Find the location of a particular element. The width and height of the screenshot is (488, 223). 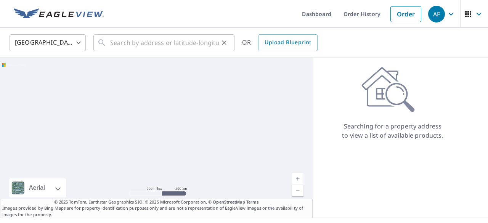

a: Current Level 5, Zoom In is located at coordinates (298, 179).